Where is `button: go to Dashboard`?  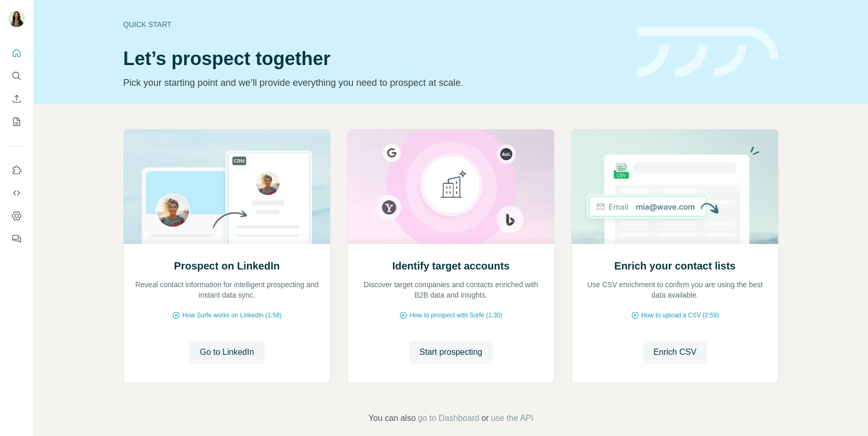
button: go to Dashboard is located at coordinates (449, 418).